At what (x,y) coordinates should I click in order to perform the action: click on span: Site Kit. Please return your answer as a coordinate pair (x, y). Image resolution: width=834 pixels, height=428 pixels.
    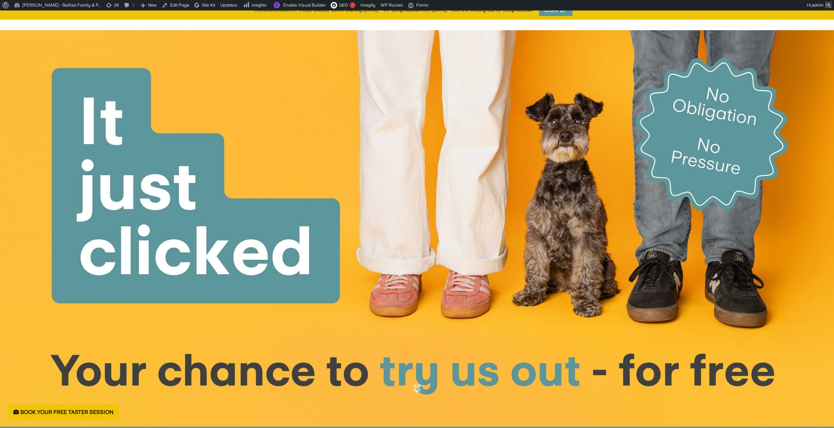
    Looking at the image, I should click on (208, 5).